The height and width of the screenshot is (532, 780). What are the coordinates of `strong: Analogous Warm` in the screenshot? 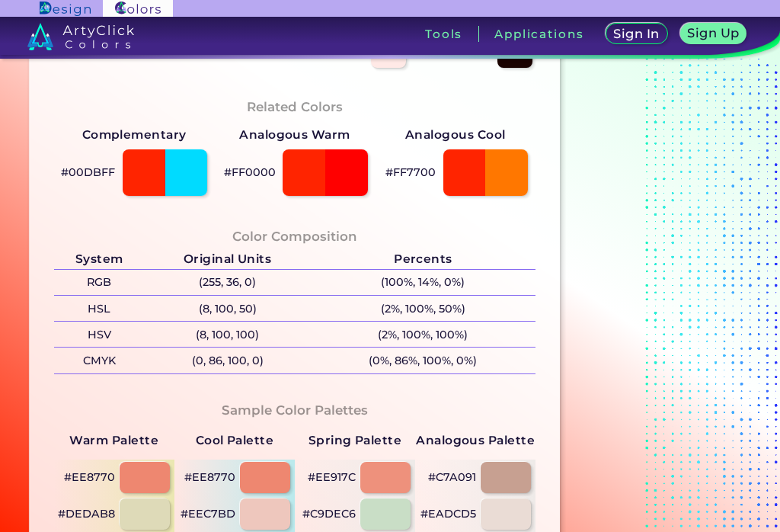 It's located at (295, 135).